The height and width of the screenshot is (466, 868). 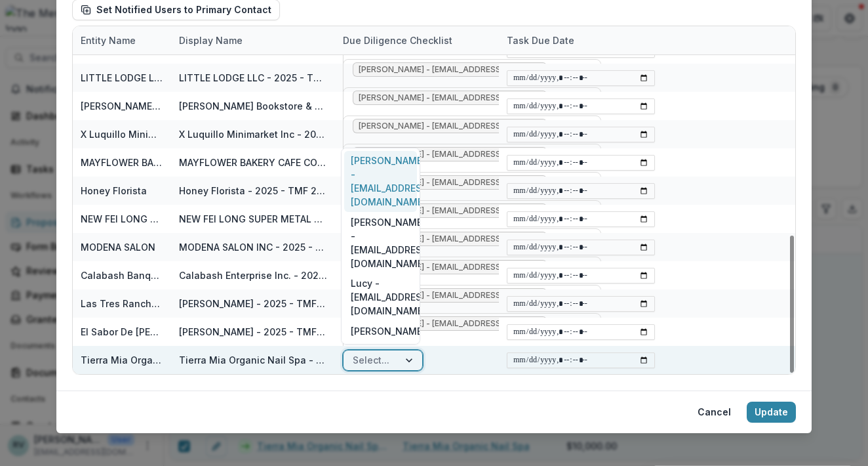 I want to click on div: LITTLE LODGE LLC - 2025 - TMF 2025 Stabilization Grant Program, so click(x=253, y=77).